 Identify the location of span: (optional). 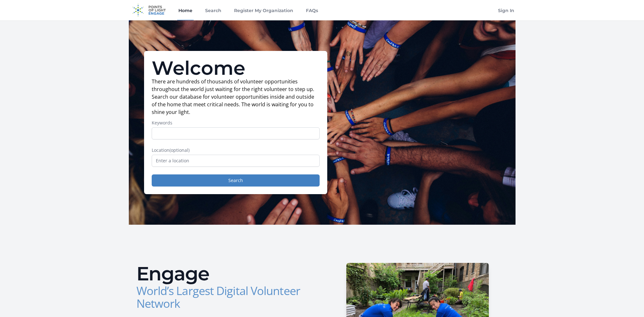
(179, 150).